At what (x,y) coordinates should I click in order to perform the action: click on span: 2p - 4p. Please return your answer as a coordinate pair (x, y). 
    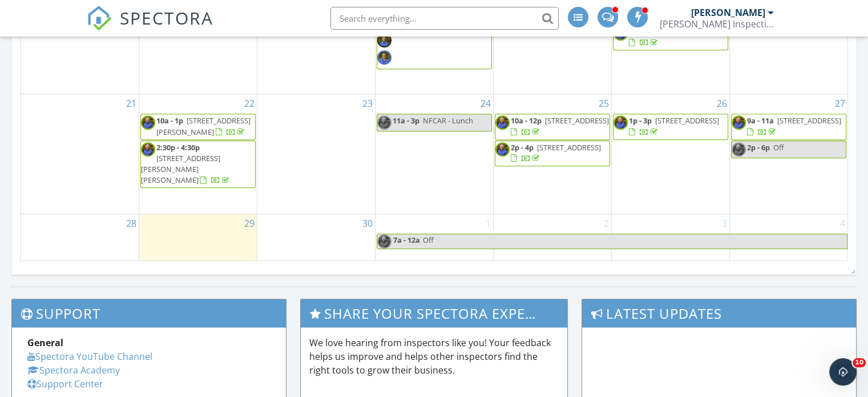
    Looking at the image, I should click on (522, 147).